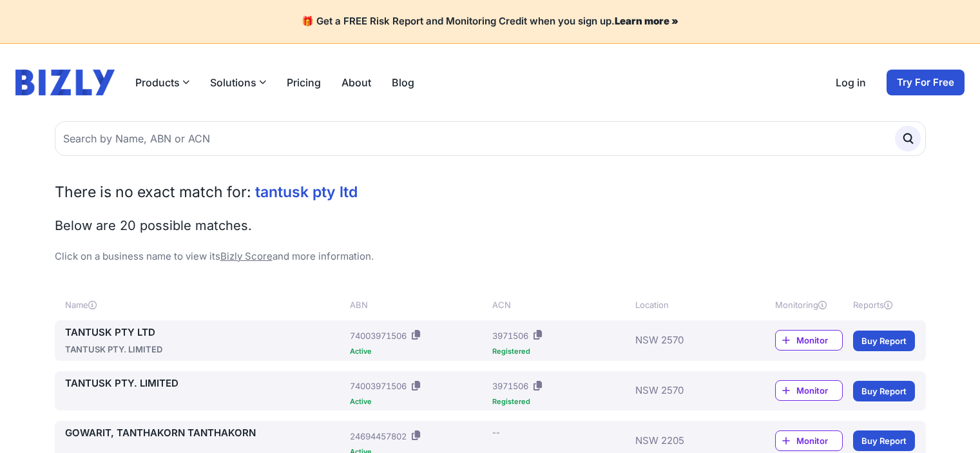 The width and height of the screenshot is (980, 453). What do you see at coordinates (561, 305) in the screenshot?
I see `div: ACN` at bounding box center [561, 305].